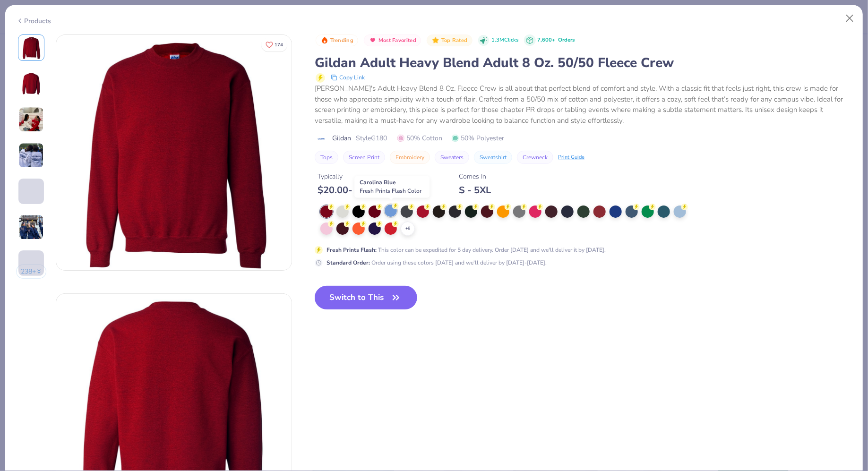  What do you see at coordinates (31, 84) in the screenshot?
I see `img: Back` at bounding box center [31, 84].